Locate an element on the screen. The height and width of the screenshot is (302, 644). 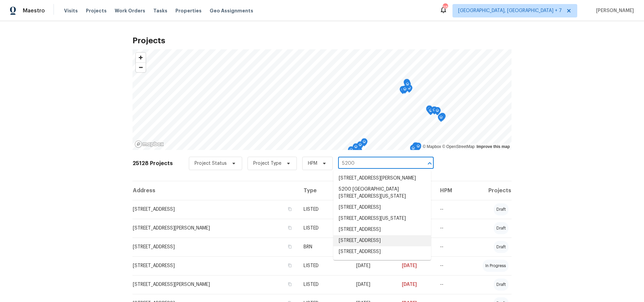
span: Maestro is located at coordinates (34, 11).